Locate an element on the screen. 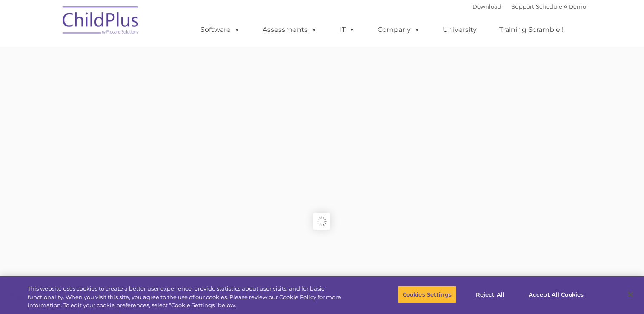 The height and width of the screenshot is (314, 644). button: Cookies Settings is located at coordinates (427, 295).